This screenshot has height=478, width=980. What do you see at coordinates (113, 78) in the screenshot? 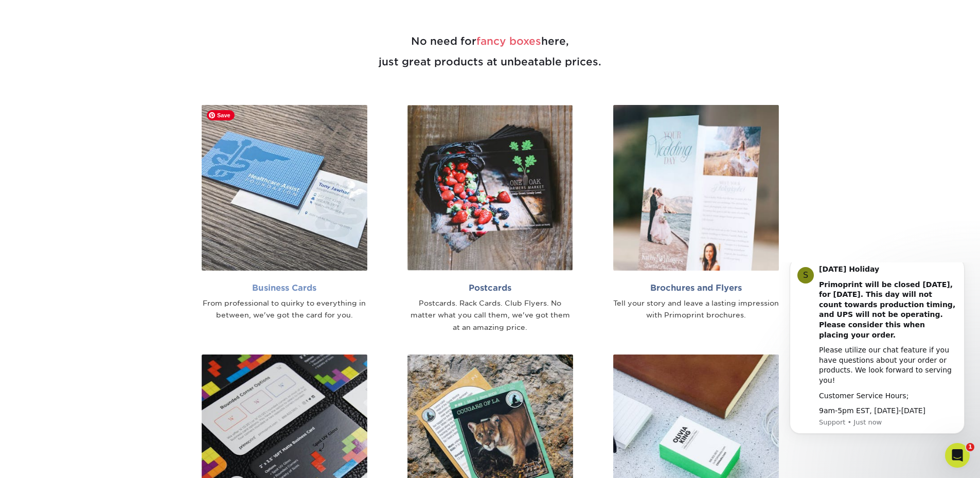
I see `div: Message content` at bounding box center [113, 78].